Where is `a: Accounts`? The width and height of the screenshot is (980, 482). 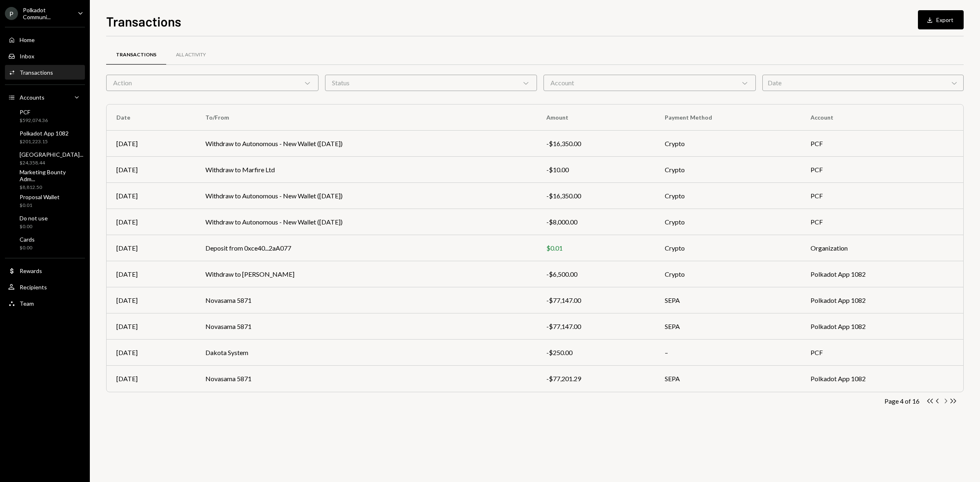
a: Accounts is located at coordinates (45, 97).